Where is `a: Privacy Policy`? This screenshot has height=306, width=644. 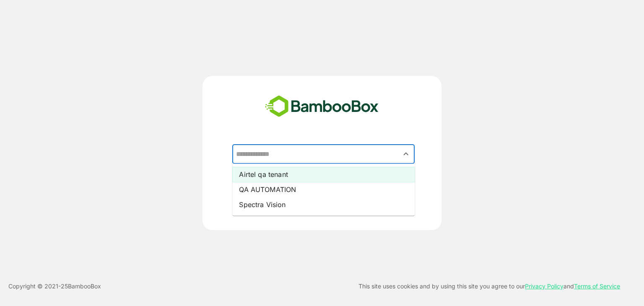 a: Privacy Policy is located at coordinates (544, 286).